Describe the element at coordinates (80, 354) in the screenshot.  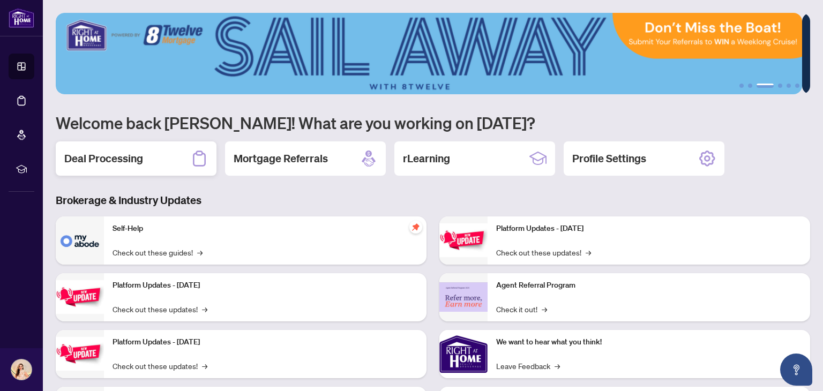
I see `img: Platform Updates - July 21, 2025` at that location.